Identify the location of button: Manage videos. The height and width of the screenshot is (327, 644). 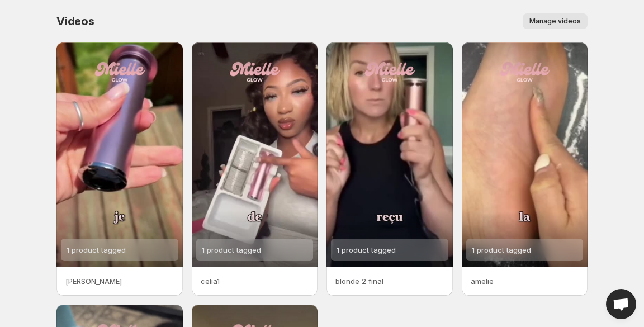
(555, 21).